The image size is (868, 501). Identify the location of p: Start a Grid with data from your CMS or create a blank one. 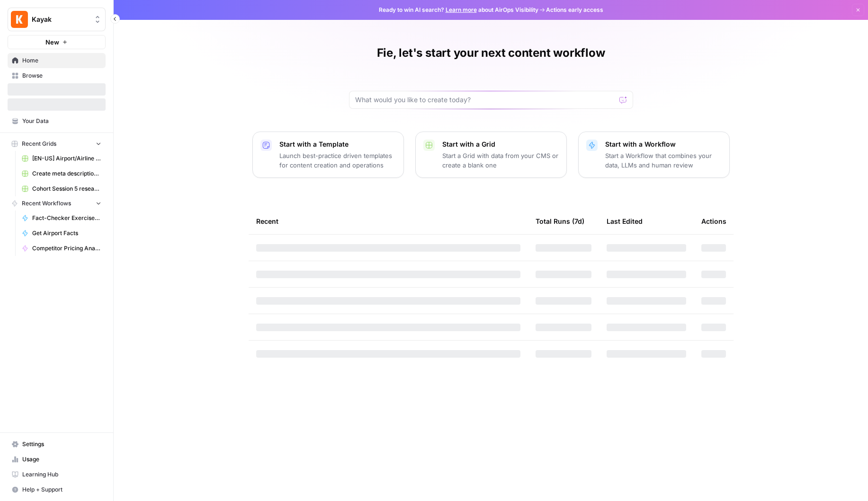
(500, 160).